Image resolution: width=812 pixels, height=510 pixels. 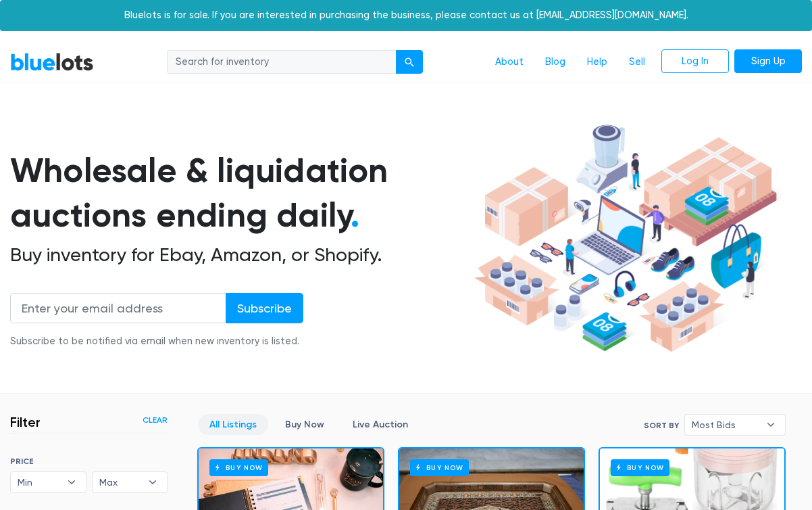 I want to click on span: Most Bids, so click(x=726, y=425).